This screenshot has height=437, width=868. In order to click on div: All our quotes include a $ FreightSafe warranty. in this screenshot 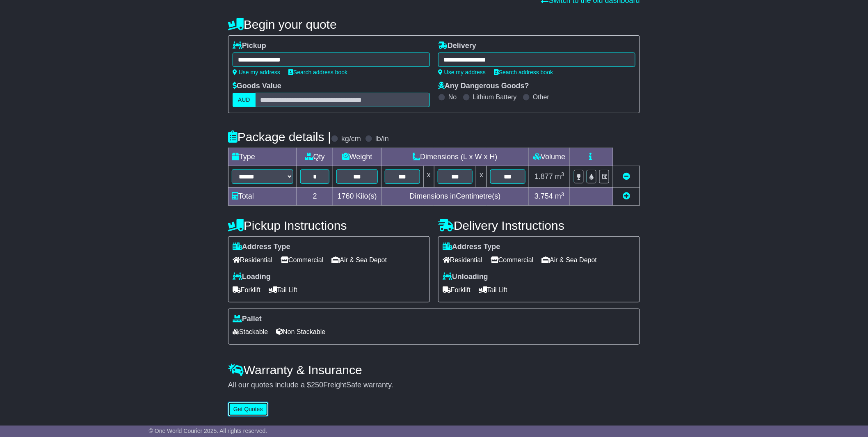, I will do `click(434, 385)`.